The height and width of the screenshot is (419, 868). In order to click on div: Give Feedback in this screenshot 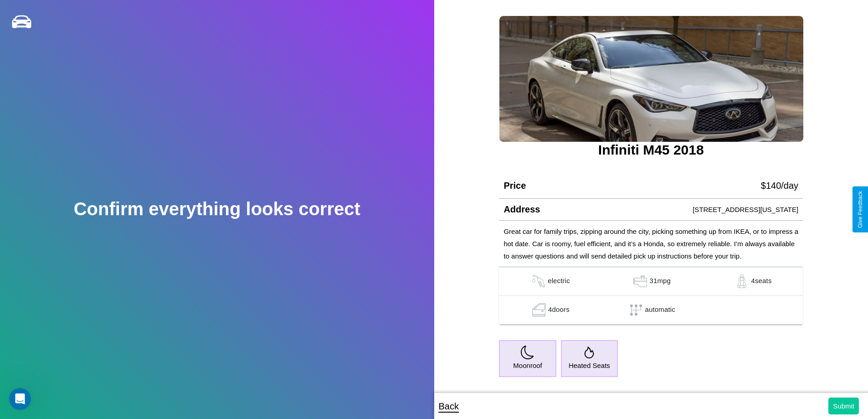, I will do `click(860, 209)`.